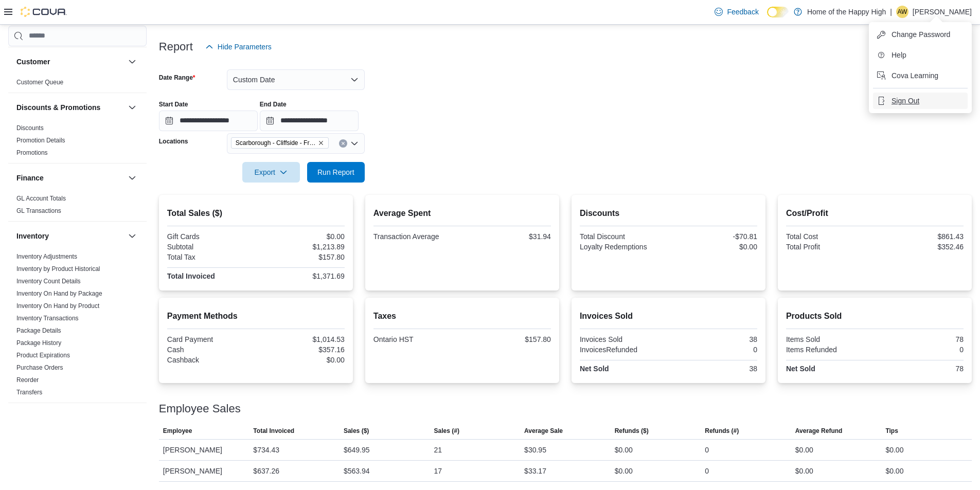  Describe the element at coordinates (438, 471) in the screenshot. I see `div: 17` at that location.